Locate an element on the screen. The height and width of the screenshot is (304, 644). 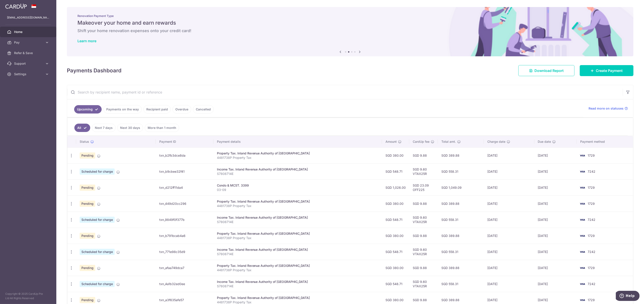
div: Condo & MCST. 3399 is located at coordinates (297, 186).